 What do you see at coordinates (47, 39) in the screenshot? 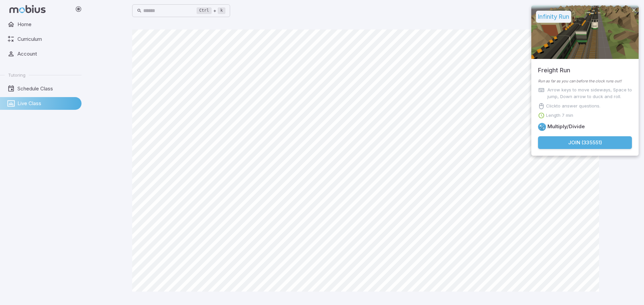
I see `span: Curriculum` at bounding box center [47, 39].